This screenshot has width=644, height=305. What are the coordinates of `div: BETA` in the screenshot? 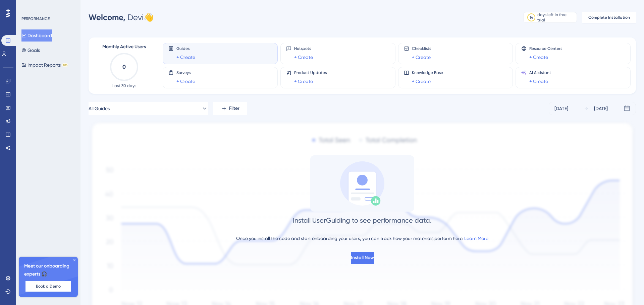 It's located at (65, 65).